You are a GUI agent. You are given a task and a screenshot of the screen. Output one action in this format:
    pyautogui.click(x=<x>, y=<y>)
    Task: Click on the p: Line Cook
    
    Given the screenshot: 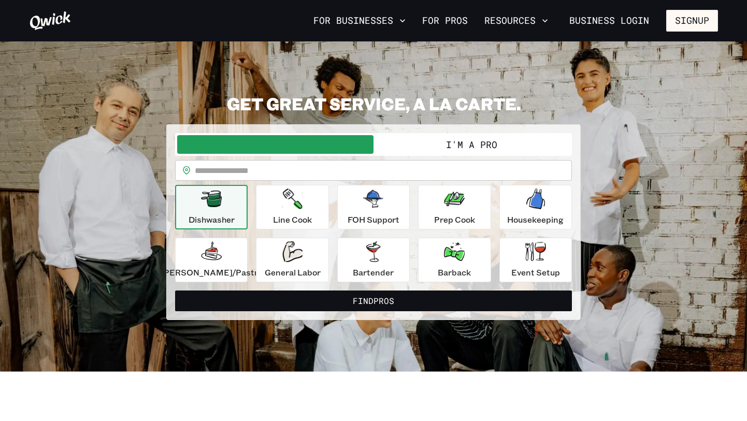 What is the action you would take?
    pyautogui.click(x=292, y=220)
    